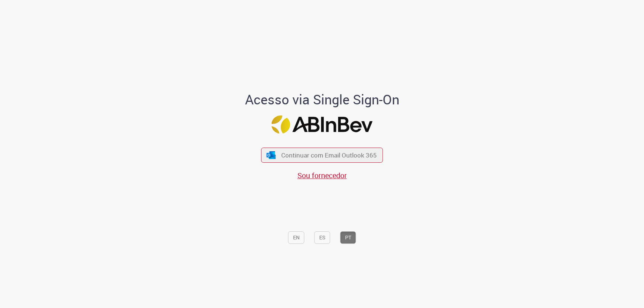  I want to click on span: Continuar com Email Outlook 365, so click(329, 155).